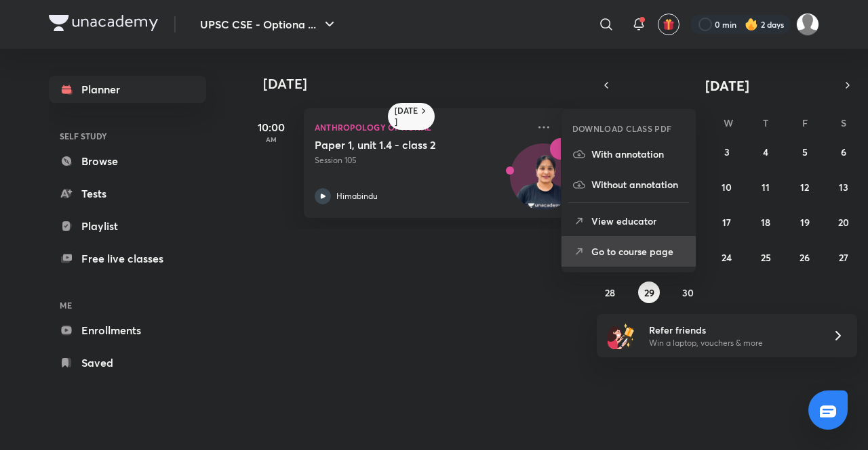 The width and height of the screenshot is (868, 450). I want to click on abbr: September 17, 2025, so click(726, 223).